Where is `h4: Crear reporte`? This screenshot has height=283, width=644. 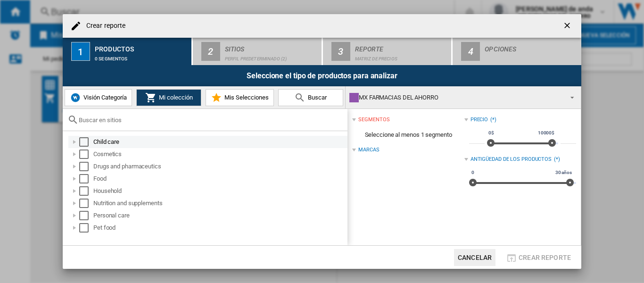
h4: Crear reporte is located at coordinates (103, 26).